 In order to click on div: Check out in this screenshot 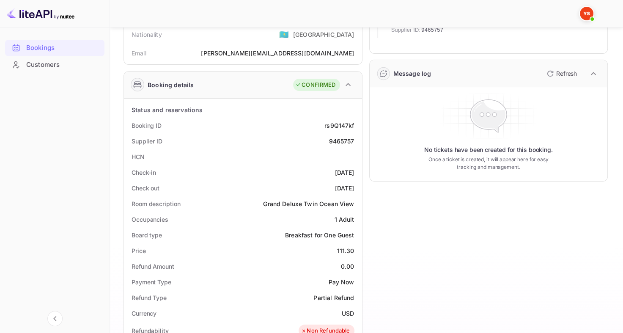, I will do `click(145, 188)`.